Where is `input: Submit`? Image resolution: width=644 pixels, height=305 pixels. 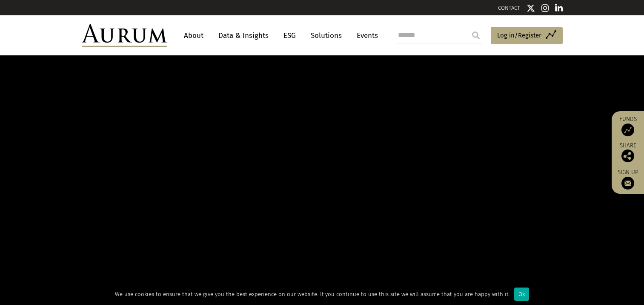
input: Submit is located at coordinates (476, 35).